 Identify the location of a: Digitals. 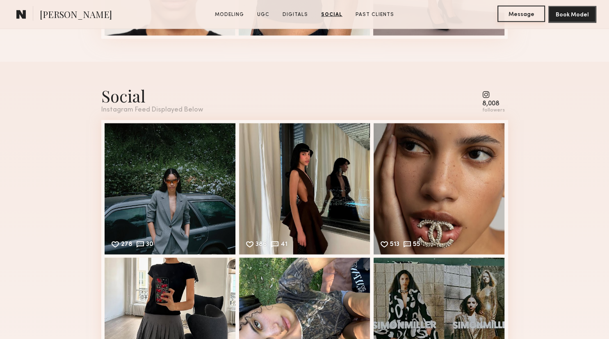
(295, 15).